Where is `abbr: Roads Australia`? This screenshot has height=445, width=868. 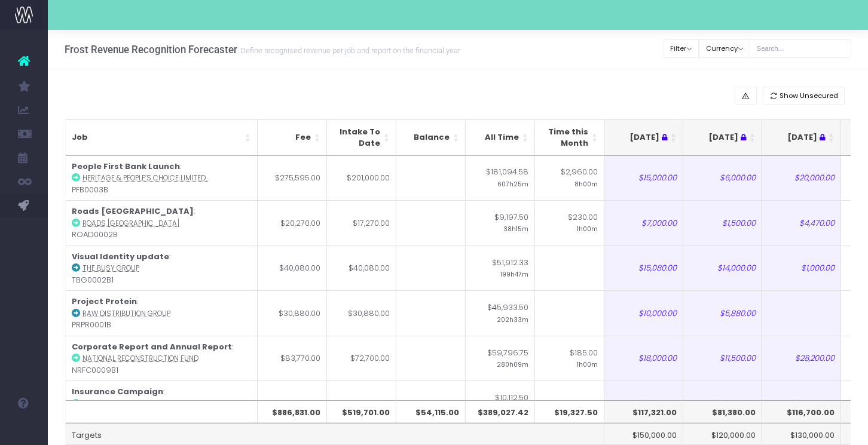
abbr: Roads Australia is located at coordinates (131, 223).